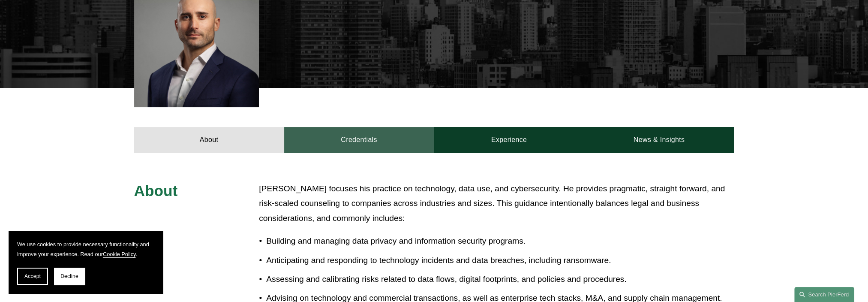 Image resolution: width=868 pixels, height=302 pixels. What do you see at coordinates (70, 276) in the screenshot?
I see `span: Decline` at bounding box center [70, 276].